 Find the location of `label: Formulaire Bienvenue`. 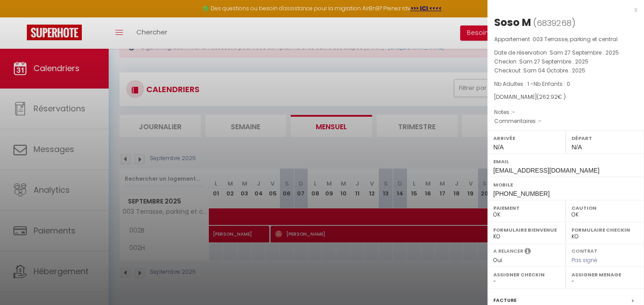

label: Formulaire Bienvenue is located at coordinates (527, 229).